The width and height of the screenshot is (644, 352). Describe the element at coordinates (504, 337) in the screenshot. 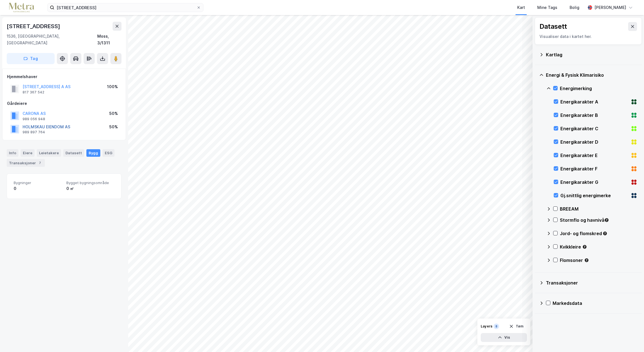

I see `button: Vis` at that location.